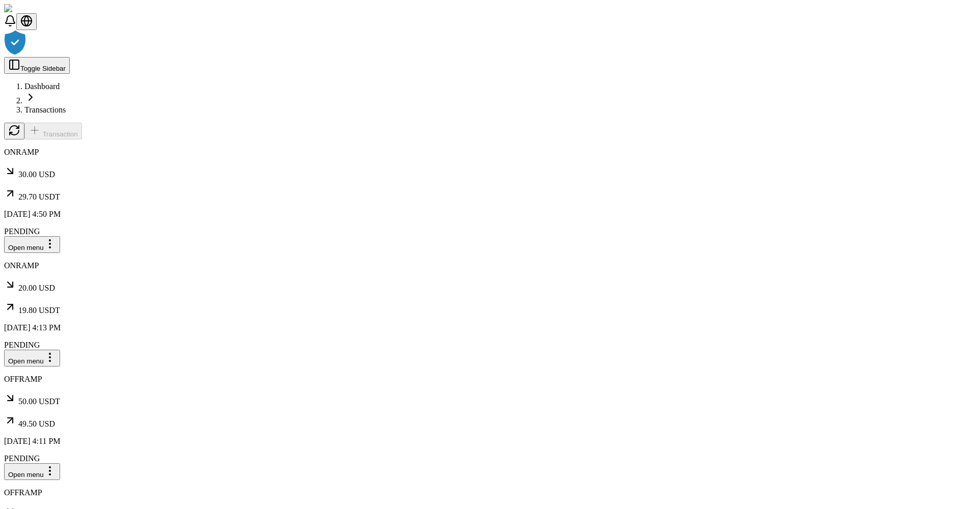 The image size is (978, 509). What do you see at coordinates (489, 286) in the screenshot?
I see `p: 20.00 USD` at bounding box center [489, 286].